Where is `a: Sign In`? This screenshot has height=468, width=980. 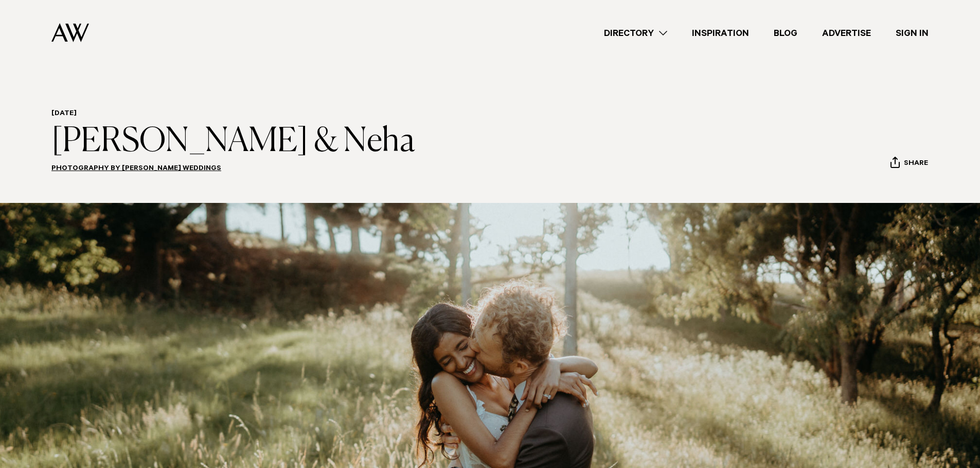
a: Sign In is located at coordinates (912, 33).